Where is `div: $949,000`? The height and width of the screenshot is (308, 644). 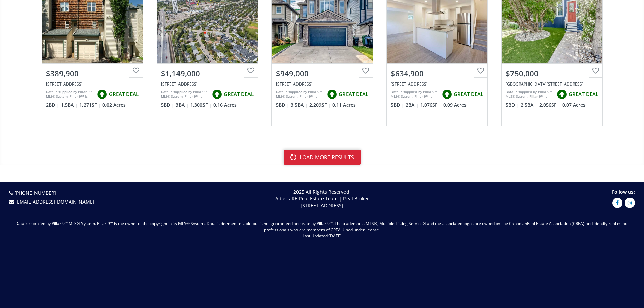 div: $949,000 is located at coordinates (322, 73).